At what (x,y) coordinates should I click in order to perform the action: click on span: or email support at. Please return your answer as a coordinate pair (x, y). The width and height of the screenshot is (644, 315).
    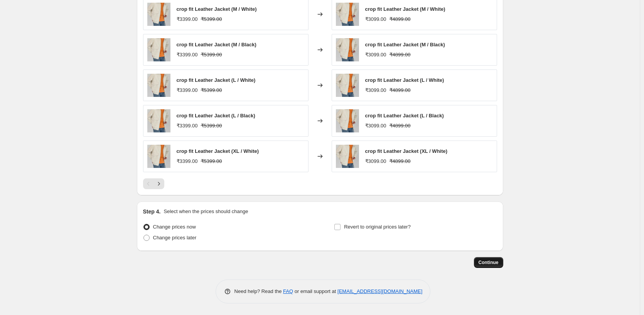
    Looking at the image, I should click on (315, 291).